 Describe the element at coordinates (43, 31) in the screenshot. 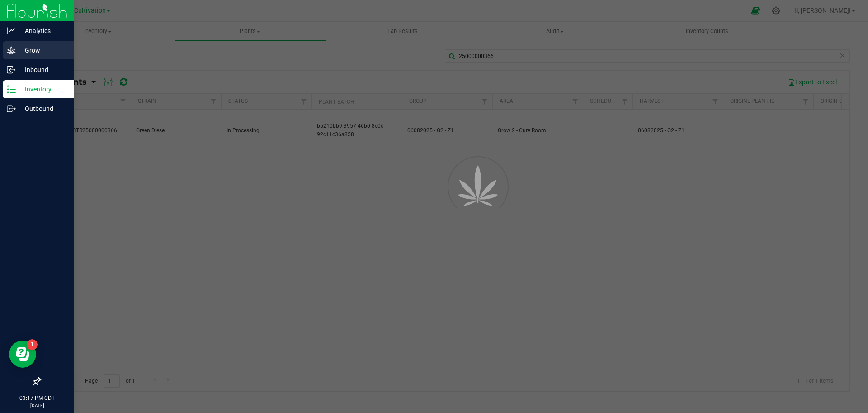

I see `p: Analytics` at that location.